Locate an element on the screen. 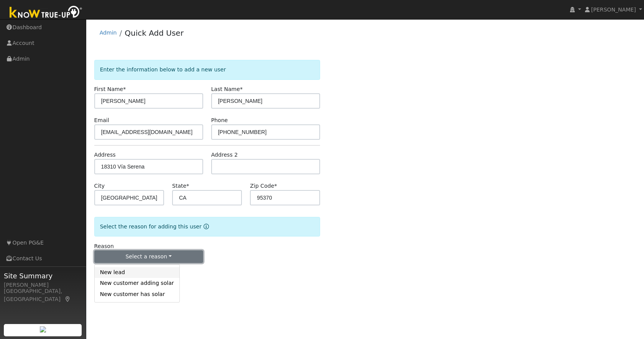 The image size is (644, 339). label: Address is located at coordinates (105, 154).